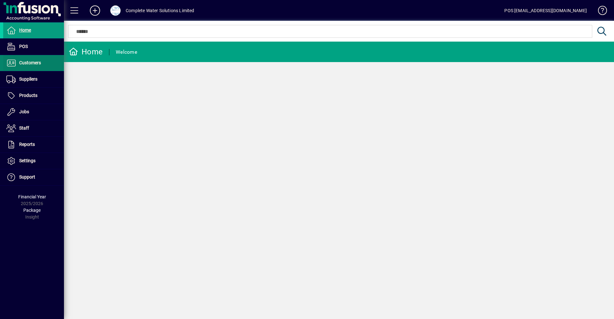 Image resolution: width=614 pixels, height=319 pixels. Describe the element at coordinates (34, 177) in the screenshot. I see `a: Support` at that location.